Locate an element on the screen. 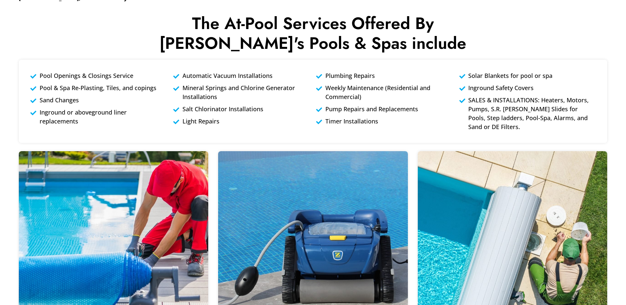 The height and width of the screenshot is (305, 626). span: Salt Chlorinator Installations is located at coordinates (222, 109).